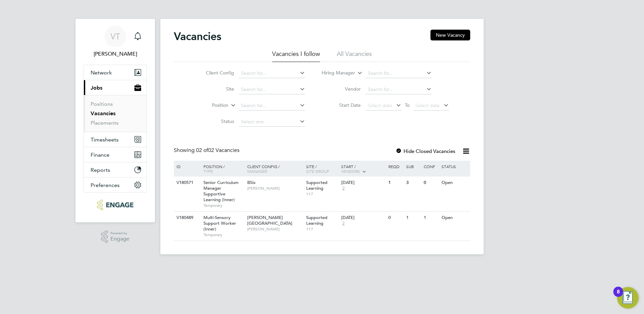  I want to click on div: Jobs, so click(115, 113).